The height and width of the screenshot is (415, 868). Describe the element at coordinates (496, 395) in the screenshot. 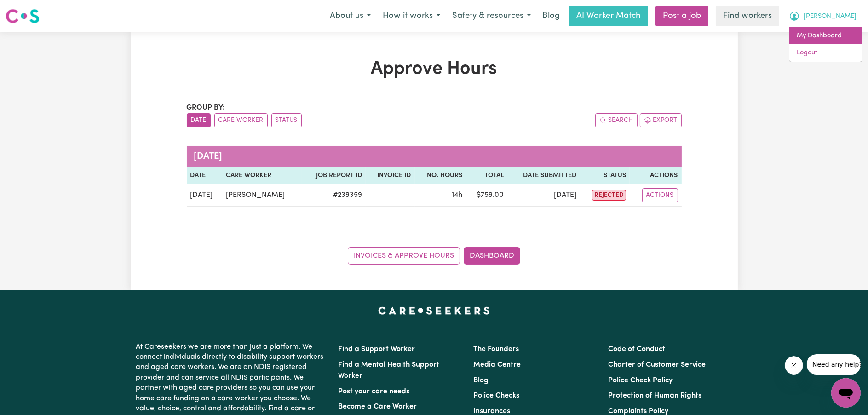

I see `a: Police Checks` at that location.